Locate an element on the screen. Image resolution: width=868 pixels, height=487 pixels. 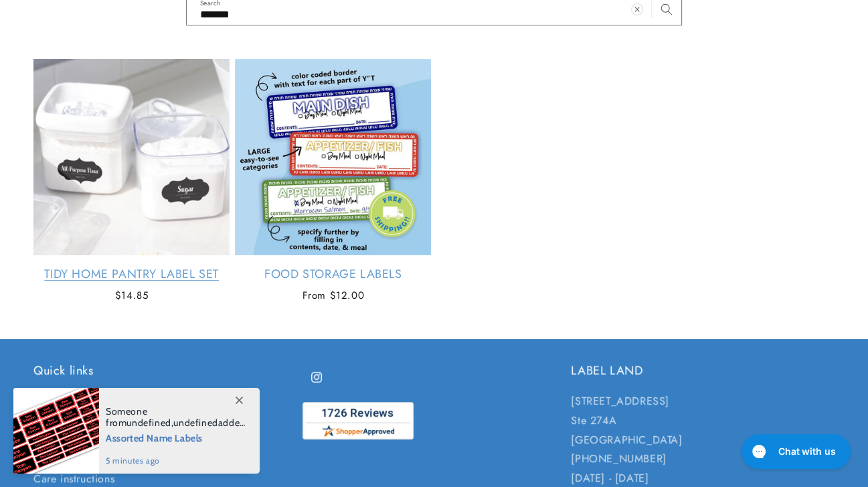
button: Gorgias live chat is located at coordinates (61, 22).